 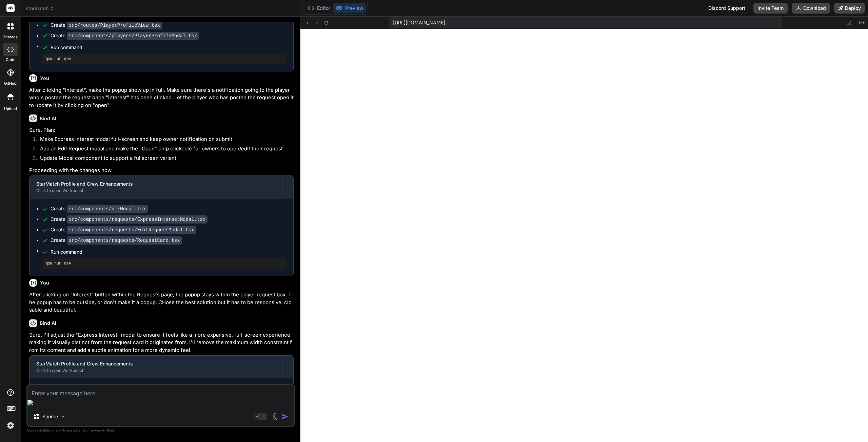 I want to click on img: icon, so click(x=285, y=417).